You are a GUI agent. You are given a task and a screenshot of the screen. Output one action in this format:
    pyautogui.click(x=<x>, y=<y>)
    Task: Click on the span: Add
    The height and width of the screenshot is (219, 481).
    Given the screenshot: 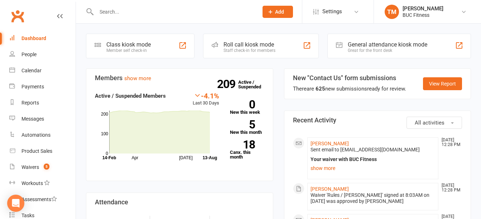 What is the action you would take?
    pyautogui.click(x=279, y=12)
    